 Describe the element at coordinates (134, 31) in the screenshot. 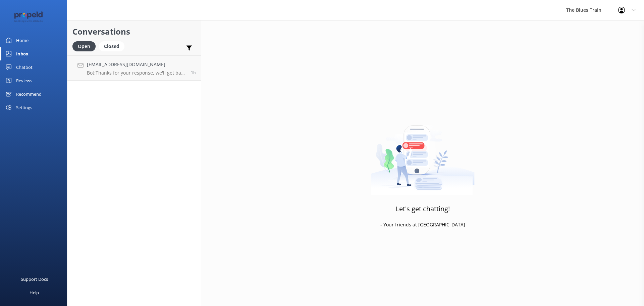

I see `h2: Conversations` at that location.